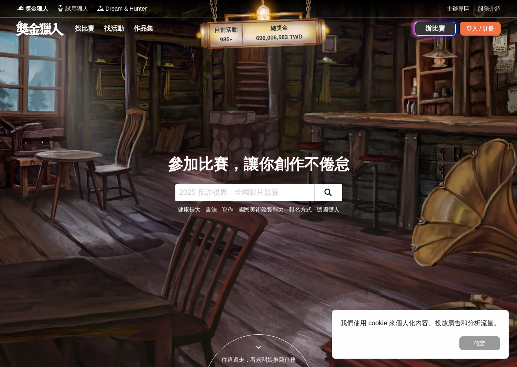 This screenshot has height=367, width=517. Describe the element at coordinates (279, 37) in the screenshot. I see `p: 690,006,583 TWD` at that location.